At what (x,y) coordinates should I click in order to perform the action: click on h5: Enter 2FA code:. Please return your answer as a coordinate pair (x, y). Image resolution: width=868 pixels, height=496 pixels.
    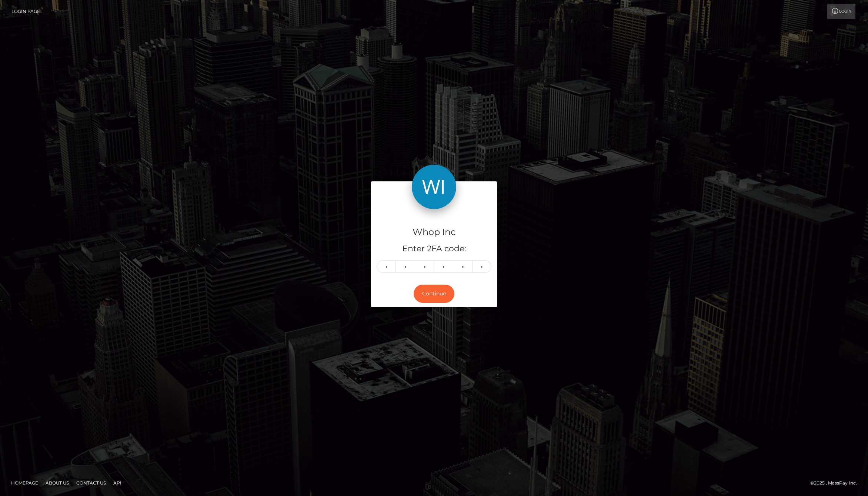
    Looking at the image, I should click on (434, 248).